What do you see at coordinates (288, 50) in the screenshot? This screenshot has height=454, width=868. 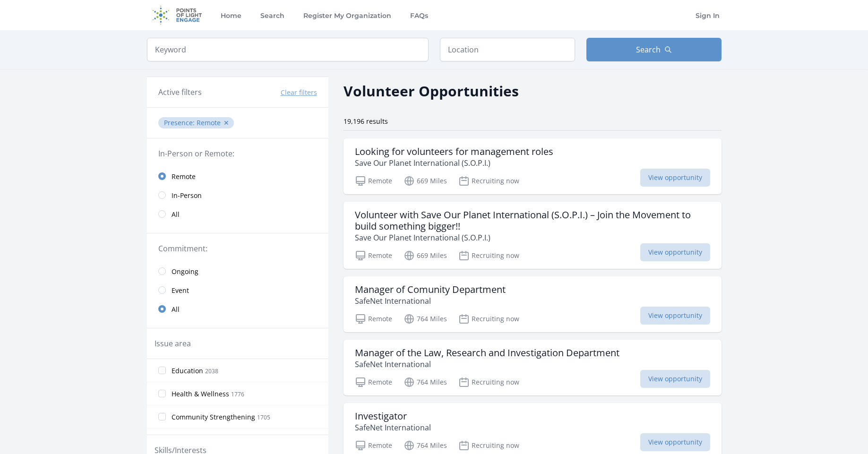 I see `input: Keyword` at bounding box center [288, 50].